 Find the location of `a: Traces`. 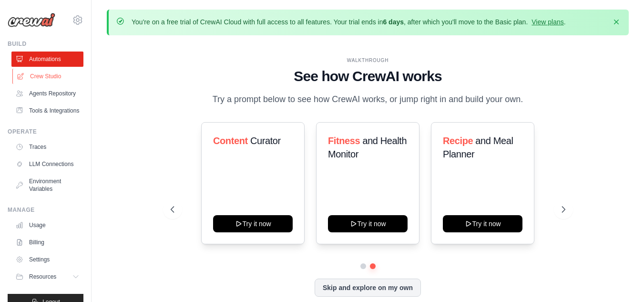

a: Traces is located at coordinates (47, 146).